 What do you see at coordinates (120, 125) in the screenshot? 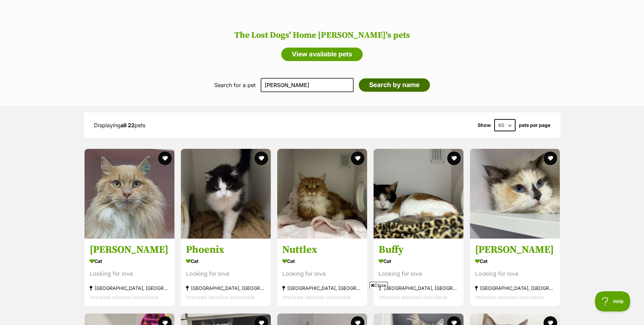
I see `span: Displaying pets` at bounding box center [120, 125].